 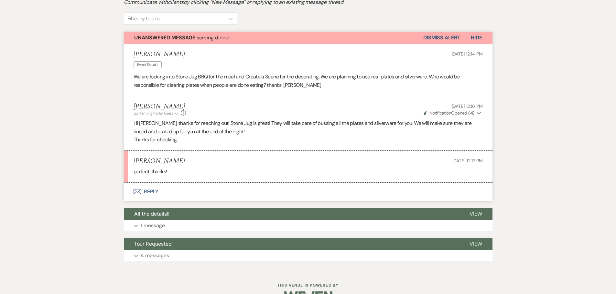 I want to click on span: All the details!!, so click(x=152, y=214).